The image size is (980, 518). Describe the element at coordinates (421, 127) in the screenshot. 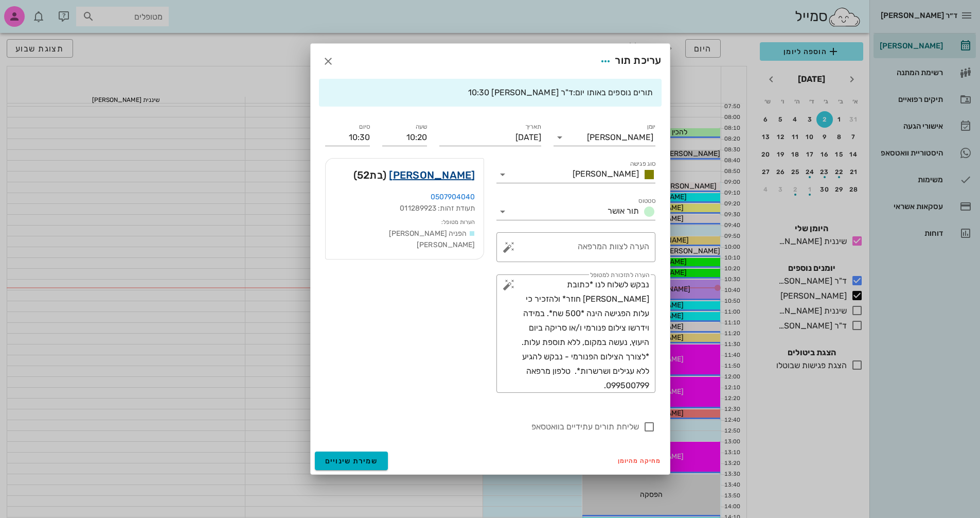

I see `label: שעה` at that location.